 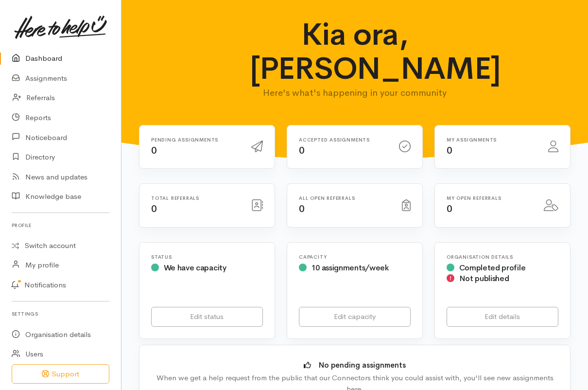 What do you see at coordinates (207, 257) in the screenshot?
I see `h6: Status` at bounding box center [207, 257].